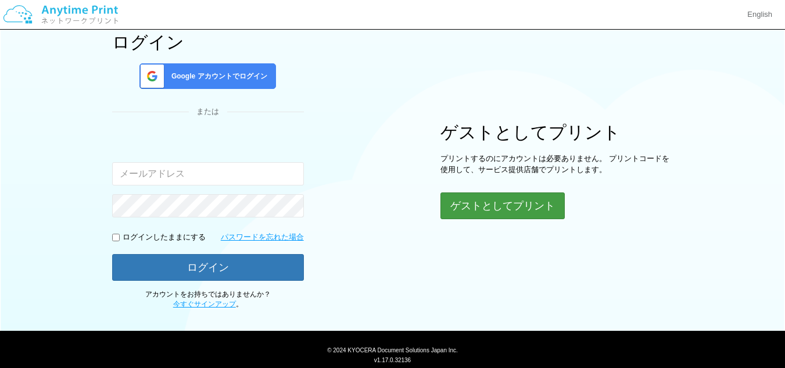 The image size is (785, 368). I want to click on p: プリントするのにアカウントは必要ありません。 プリントコードを使用して、サービス提供店舗でプリントします。, so click(557, 164).